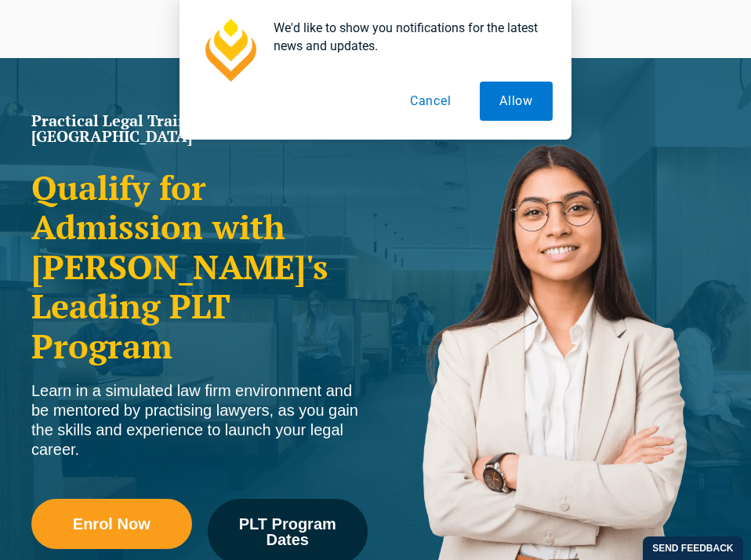  What do you see at coordinates (407, 37) in the screenshot?
I see `div: We'd like to show you notifications for the latest news and updates.` at bounding box center [407, 37].